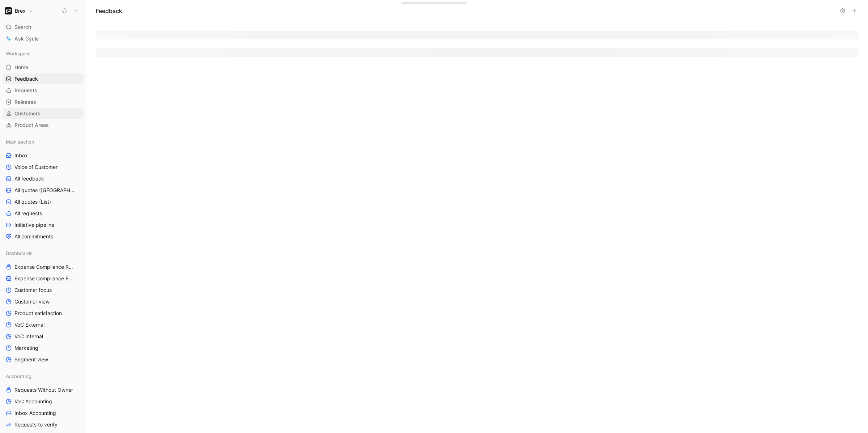 This screenshot has height=433, width=868. I want to click on a: Segment view, so click(44, 360).